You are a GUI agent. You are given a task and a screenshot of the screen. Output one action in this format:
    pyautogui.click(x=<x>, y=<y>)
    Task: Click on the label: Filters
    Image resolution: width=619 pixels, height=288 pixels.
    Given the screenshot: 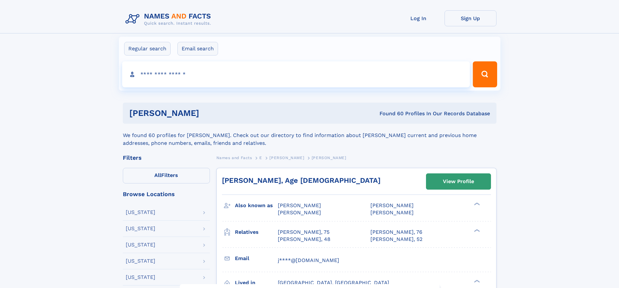 What is the action you would take?
    pyautogui.click(x=166, y=176)
    